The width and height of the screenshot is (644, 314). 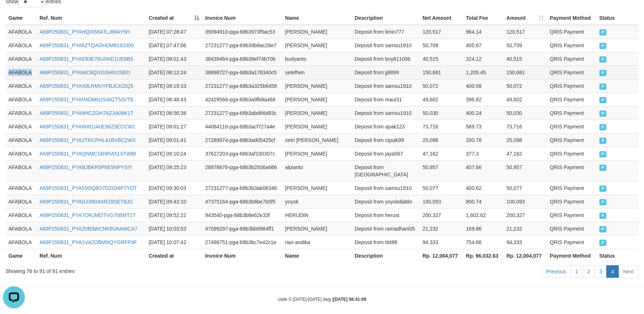 I want to click on td: 47375164-pga-68b3b6be7b5f5, so click(x=242, y=201).